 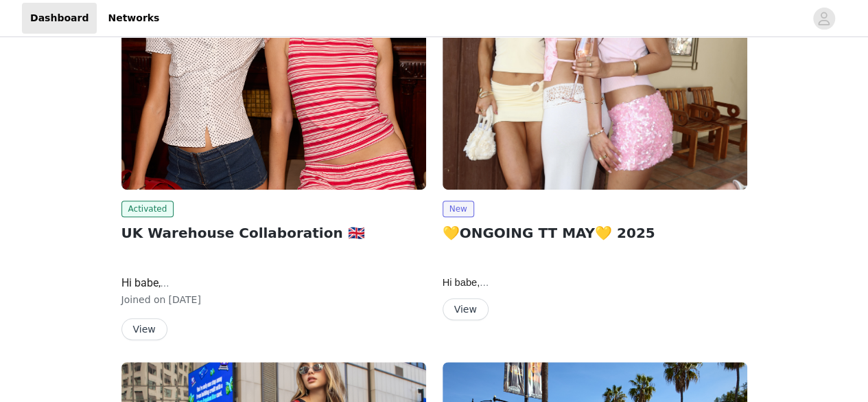 What do you see at coordinates (595, 233) in the screenshot?
I see `h2: 💛ONGOING TT MAY💛 2025` at bounding box center [595, 233].